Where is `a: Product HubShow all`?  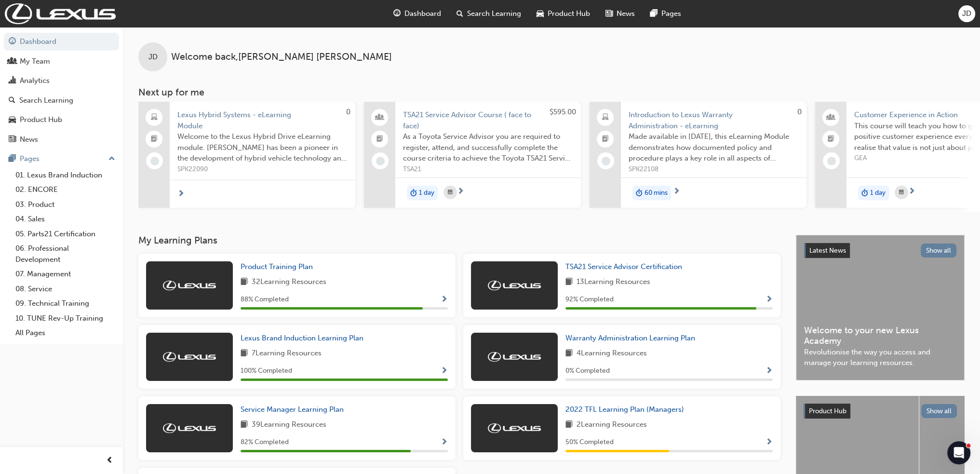
a: Product HubShow all is located at coordinates (880, 411).